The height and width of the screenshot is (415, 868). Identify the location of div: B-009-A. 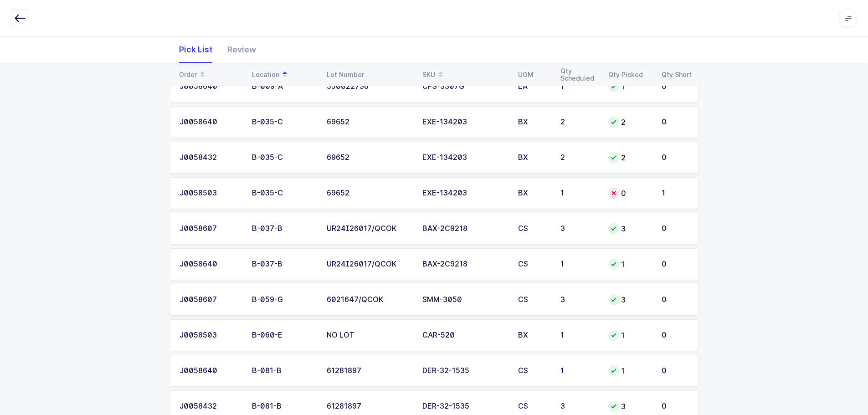
(284, 87).